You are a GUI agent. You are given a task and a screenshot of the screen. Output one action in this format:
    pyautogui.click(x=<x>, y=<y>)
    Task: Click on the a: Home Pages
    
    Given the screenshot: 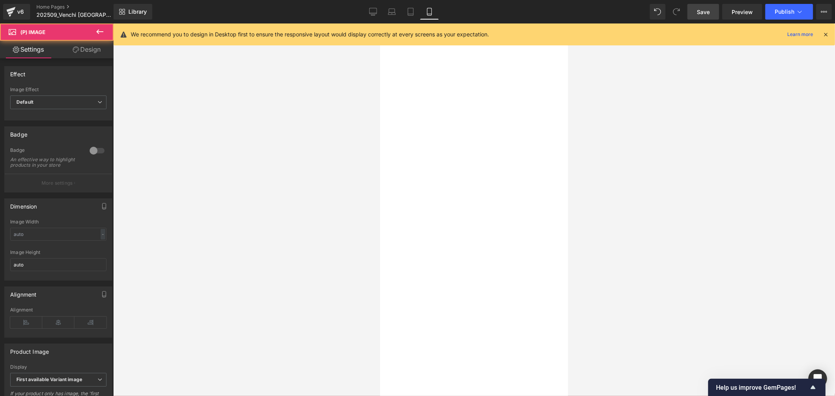 What is the action you would take?
    pyautogui.click(x=81, y=7)
    